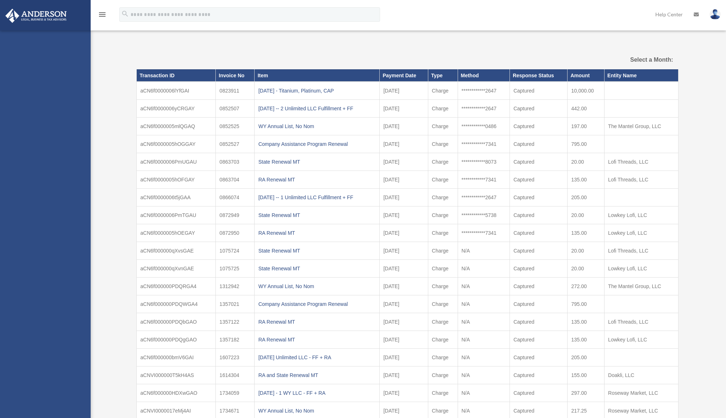 This screenshot has height=418, width=726. I want to click on td: aCN6f000000bmV6GAI, so click(176, 357).